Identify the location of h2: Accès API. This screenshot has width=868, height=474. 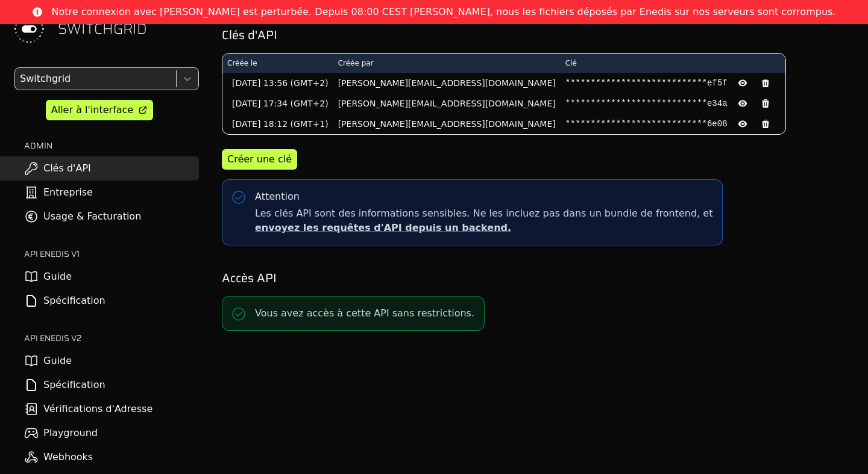
(536, 278).